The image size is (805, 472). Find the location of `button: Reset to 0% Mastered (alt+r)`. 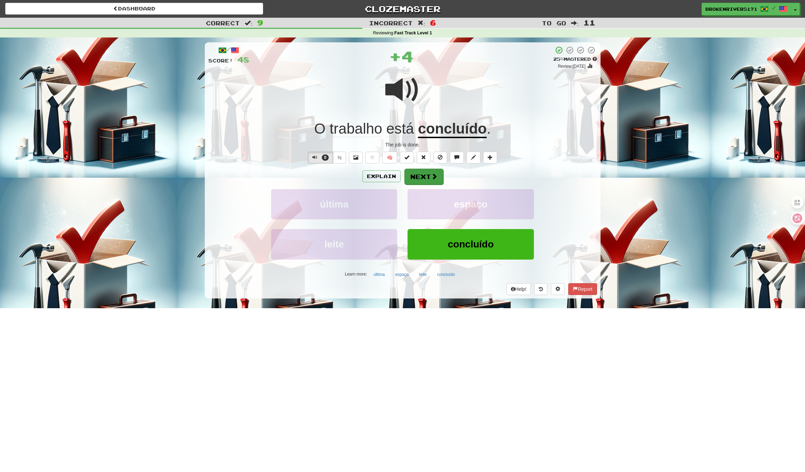

button: Reset to 0% Mastered (alt+r) is located at coordinates (423, 158).